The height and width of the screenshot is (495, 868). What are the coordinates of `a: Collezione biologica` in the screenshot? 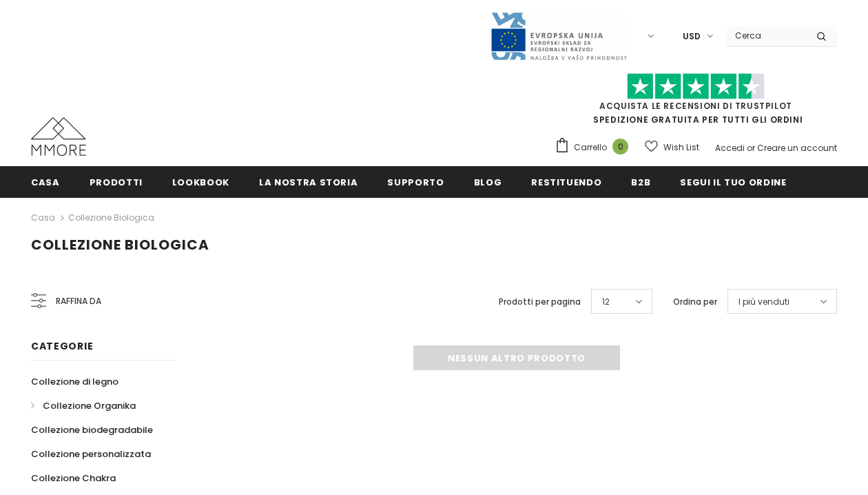 It's located at (111, 217).